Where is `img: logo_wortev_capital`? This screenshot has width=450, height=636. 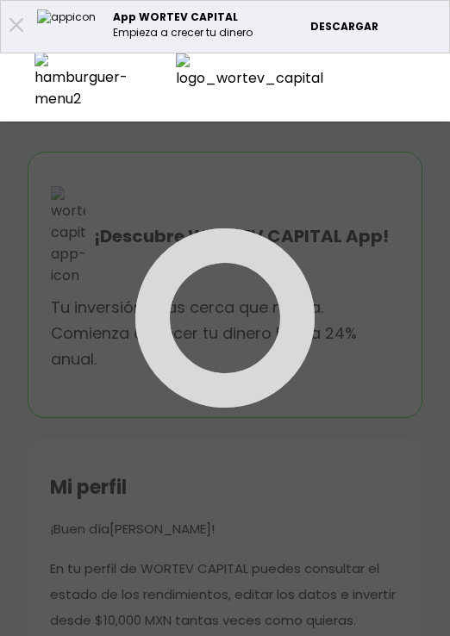
img: logo_wortev_capital is located at coordinates (242, 81).